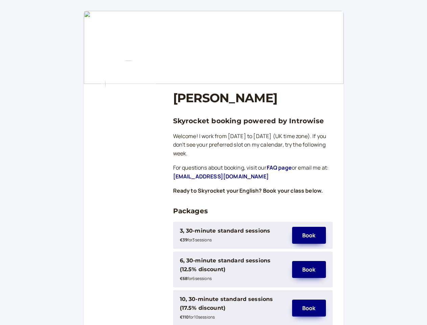 The width and height of the screenshot is (427, 325). I want to click on small: for 6 session s, so click(196, 278).